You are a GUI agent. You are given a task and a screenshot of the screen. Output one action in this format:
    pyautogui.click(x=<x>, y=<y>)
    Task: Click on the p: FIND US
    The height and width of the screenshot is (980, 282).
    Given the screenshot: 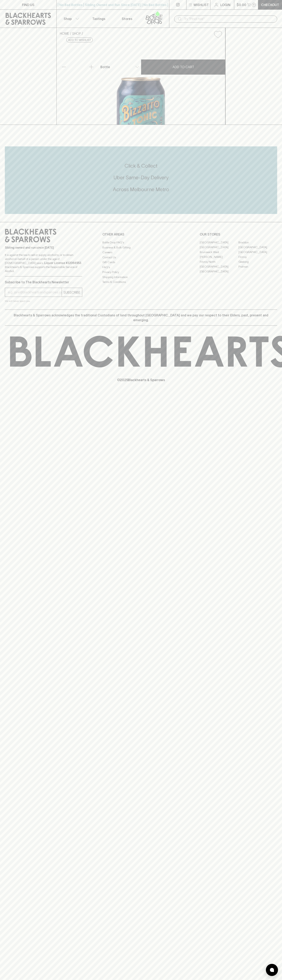 What is the action you would take?
    pyautogui.click(x=29, y=5)
    